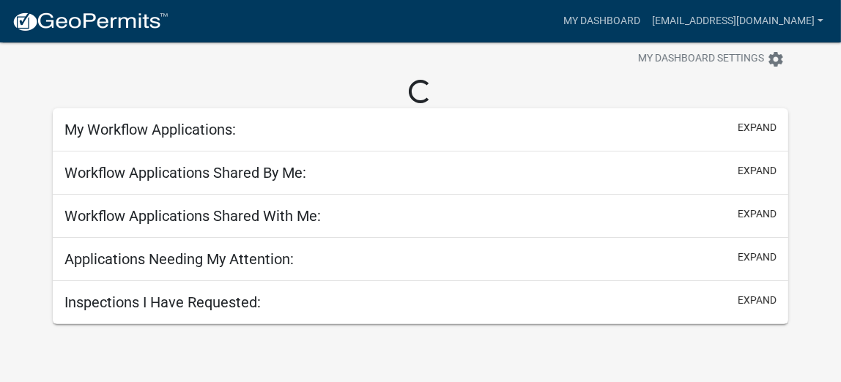 This screenshot has height=382, width=841. I want to click on span: My Dashboard Settings, so click(701, 59).